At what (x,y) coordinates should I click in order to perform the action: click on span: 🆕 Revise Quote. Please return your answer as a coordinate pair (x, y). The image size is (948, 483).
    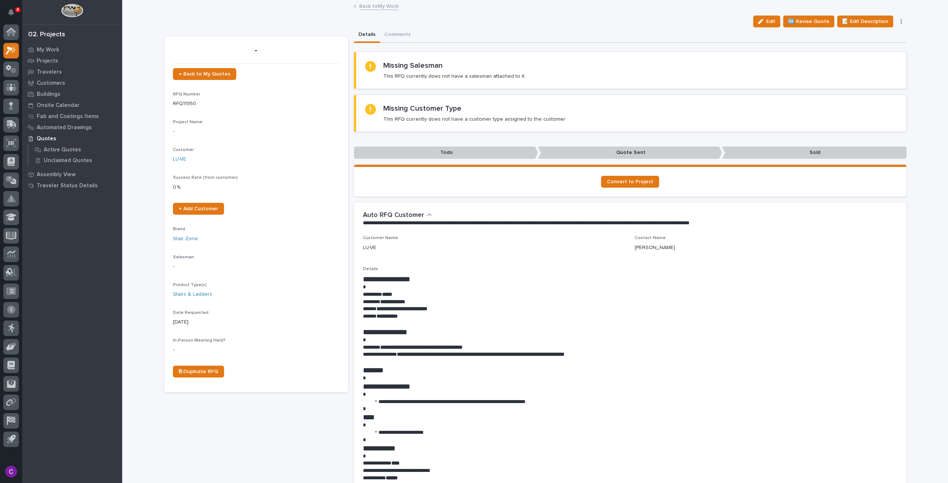
    Looking at the image, I should click on (809, 21).